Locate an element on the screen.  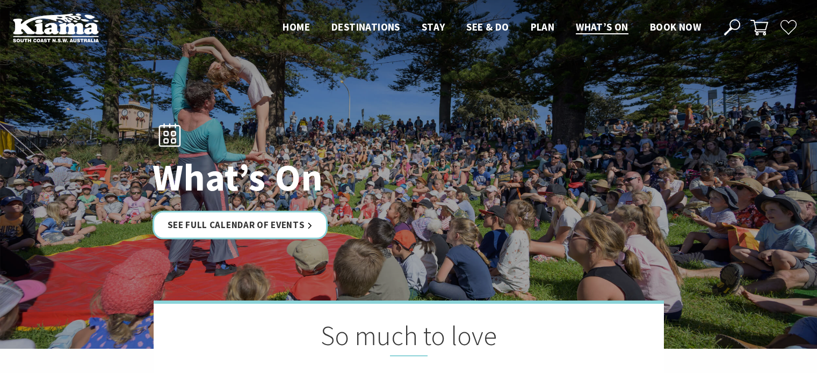
span: Destinations is located at coordinates (366, 27).